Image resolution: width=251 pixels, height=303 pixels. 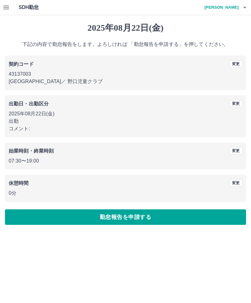 I want to click on p: 出勤, so click(x=126, y=121).